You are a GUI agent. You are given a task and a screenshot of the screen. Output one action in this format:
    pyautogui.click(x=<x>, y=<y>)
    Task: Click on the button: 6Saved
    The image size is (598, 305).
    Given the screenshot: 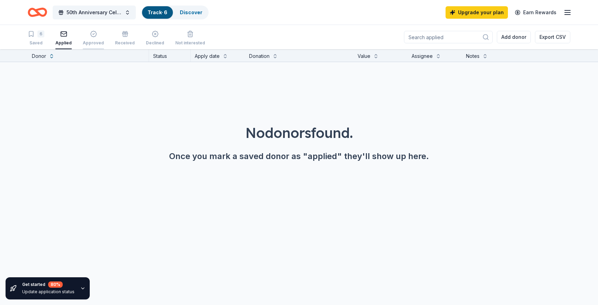 What is the action you would take?
    pyautogui.click(x=36, y=38)
    